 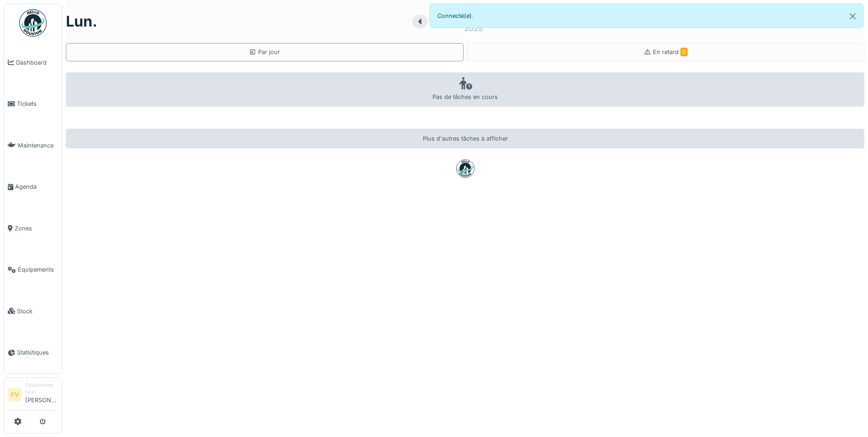 I want to click on span: Équipements, so click(x=38, y=269).